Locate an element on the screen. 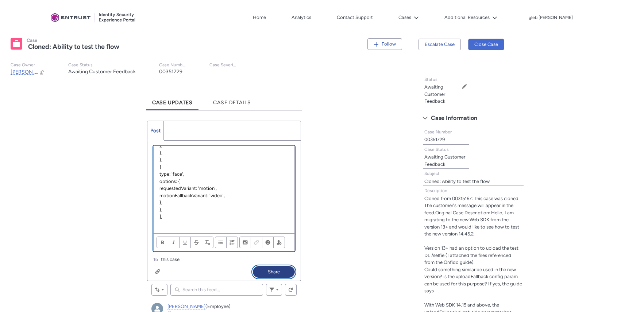 The image size is (621, 312). a: Home is located at coordinates (259, 18).